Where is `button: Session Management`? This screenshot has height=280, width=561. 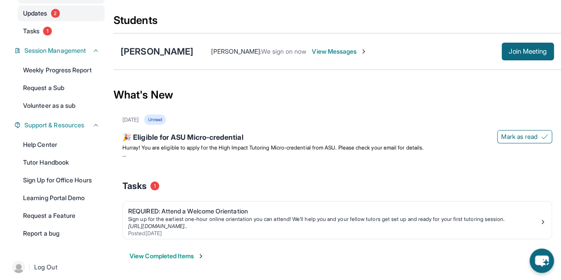 button: Session Management is located at coordinates (60, 51).